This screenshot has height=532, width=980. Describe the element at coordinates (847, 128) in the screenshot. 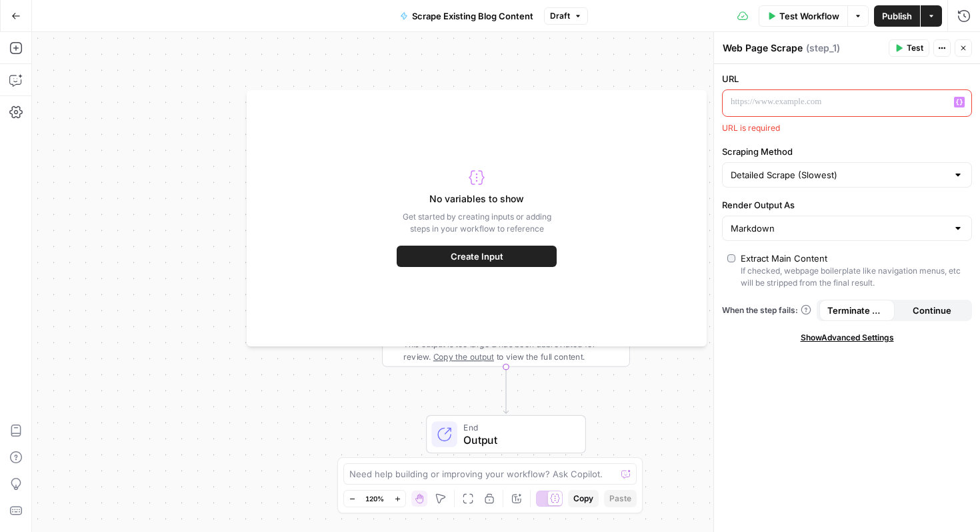

I see `div: URL is required` at that location.